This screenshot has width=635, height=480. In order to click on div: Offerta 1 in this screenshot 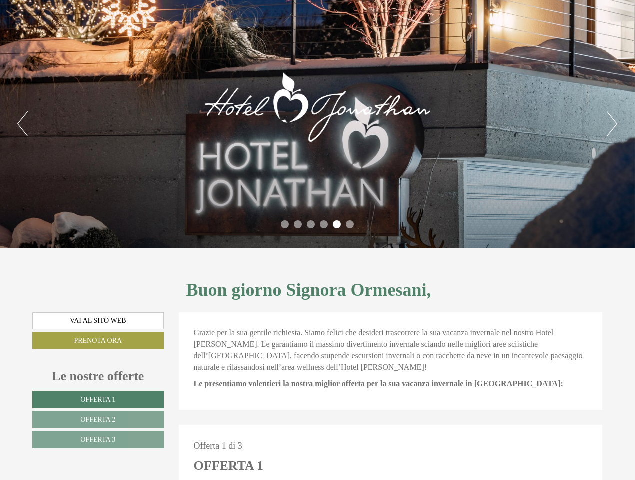, I will do `click(228, 465)`.